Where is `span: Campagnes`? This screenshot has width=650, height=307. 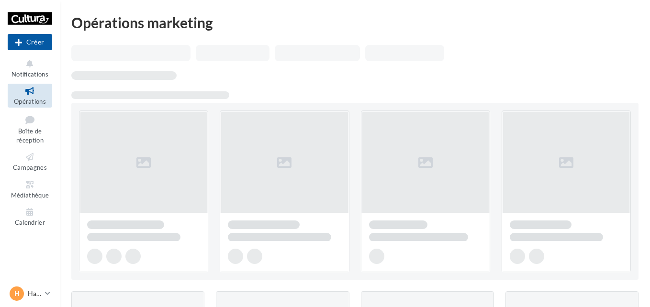
span: Campagnes is located at coordinates (30, 168).